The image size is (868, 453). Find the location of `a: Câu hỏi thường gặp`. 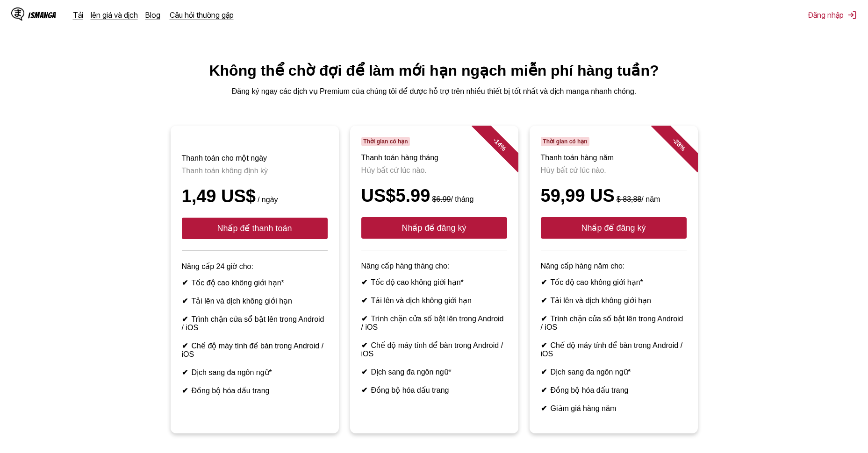

a: Câu hỏi thường gặp is located at coordinates (202, 15).